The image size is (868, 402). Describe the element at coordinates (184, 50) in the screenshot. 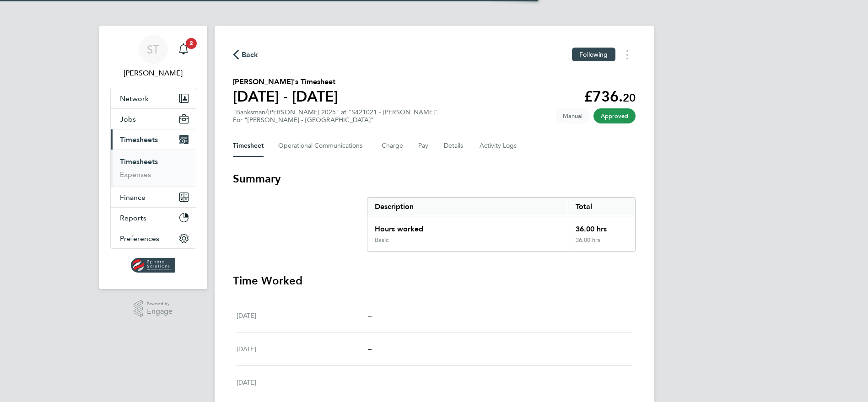

I see `a: 2` at that location.